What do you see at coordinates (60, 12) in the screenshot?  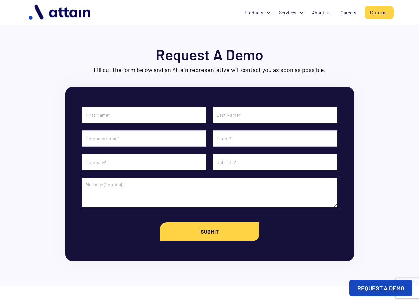 I see `img: logo` at bounding box center [60, 12].